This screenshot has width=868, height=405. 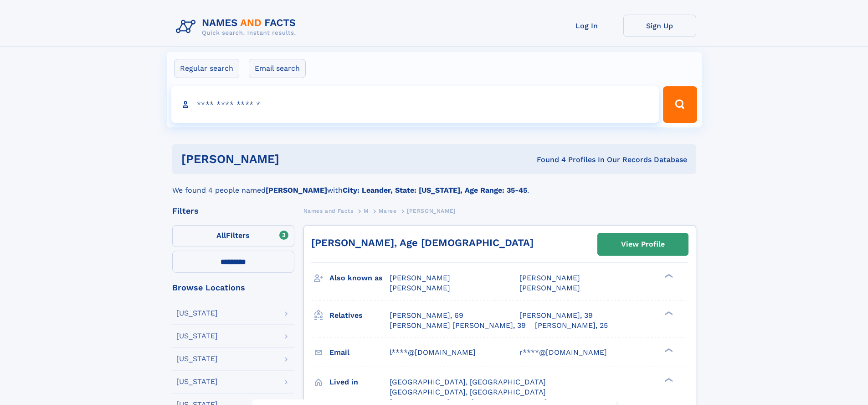 I want to click on div: Found 4 Profiles In Our Records Database, so click(x=547, y=159).